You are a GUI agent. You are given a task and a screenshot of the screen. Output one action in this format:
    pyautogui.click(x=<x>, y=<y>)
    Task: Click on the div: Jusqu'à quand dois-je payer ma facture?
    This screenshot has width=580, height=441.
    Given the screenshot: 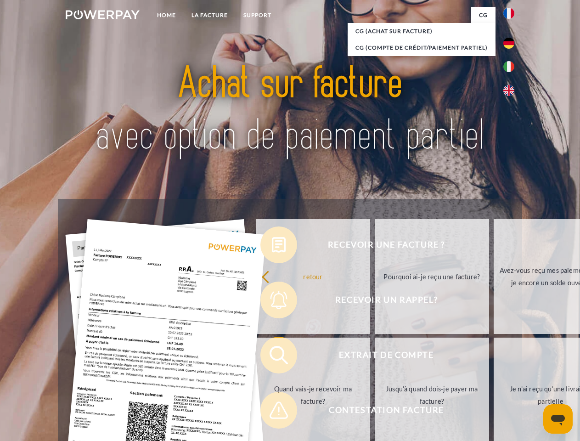 What is the action you would take?
    pyautogui.click(x=432, y=395)
    